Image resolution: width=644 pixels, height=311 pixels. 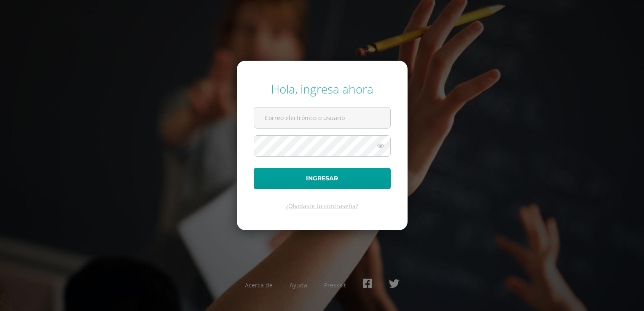 I want to click on a: Acerca de, so click(x=259, y=285).